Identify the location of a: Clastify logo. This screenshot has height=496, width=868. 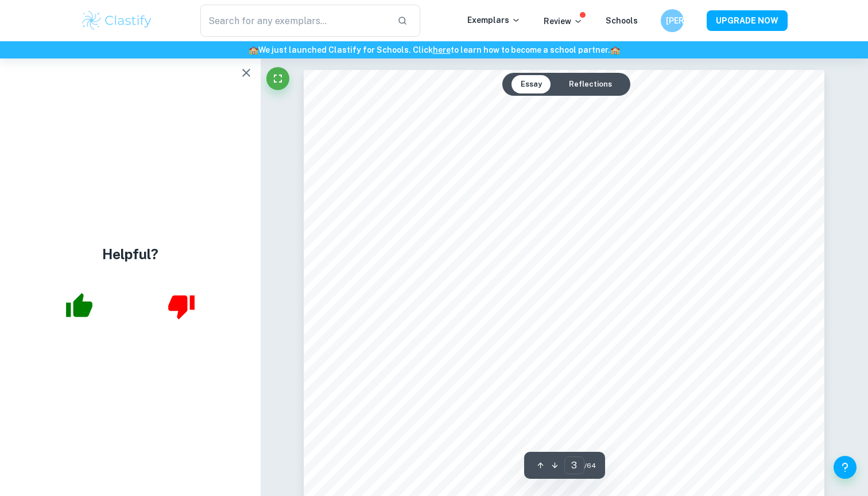
(116, 20).